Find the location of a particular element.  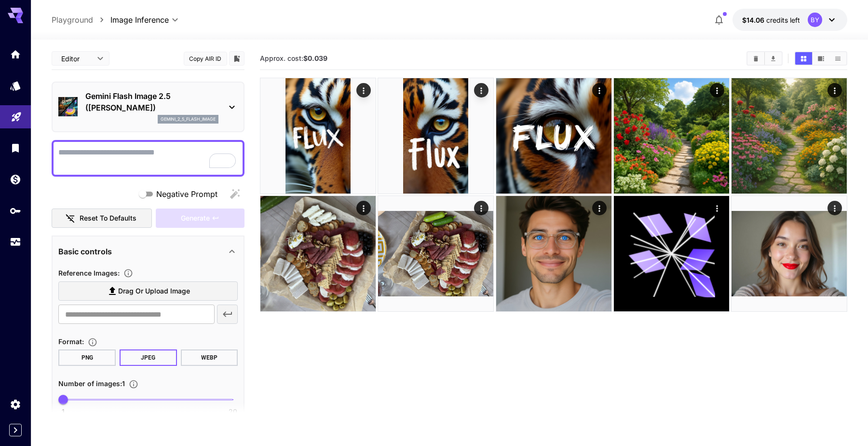

div: Expand sidebar is located at coordinates (16, 430).